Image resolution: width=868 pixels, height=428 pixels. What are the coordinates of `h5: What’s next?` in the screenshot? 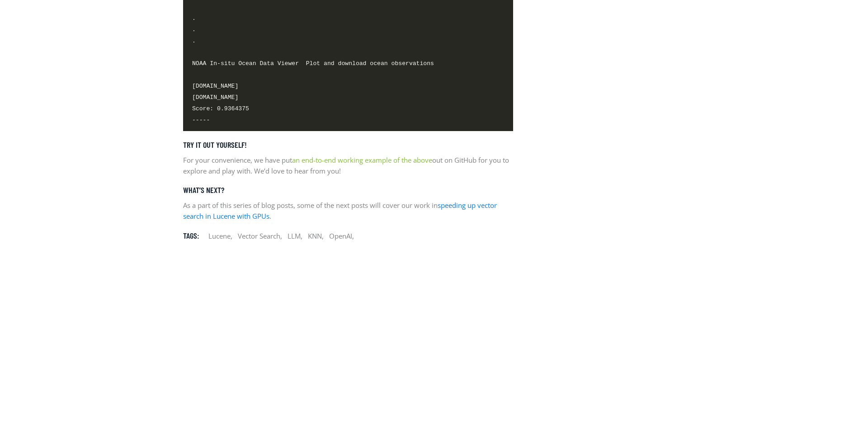 It's located at (348, 190).